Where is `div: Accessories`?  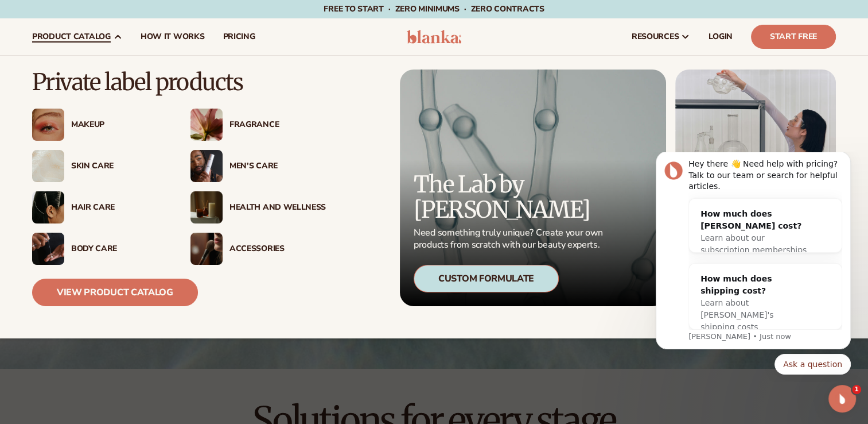 div: Accessories is located at coordinates (278, 249).